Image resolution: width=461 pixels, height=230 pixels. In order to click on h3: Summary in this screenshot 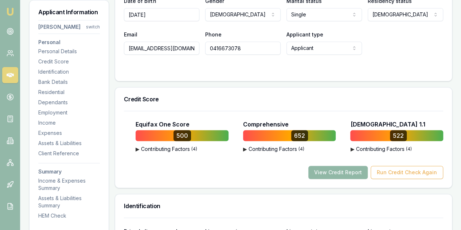, I will do `click(69, 172)`.